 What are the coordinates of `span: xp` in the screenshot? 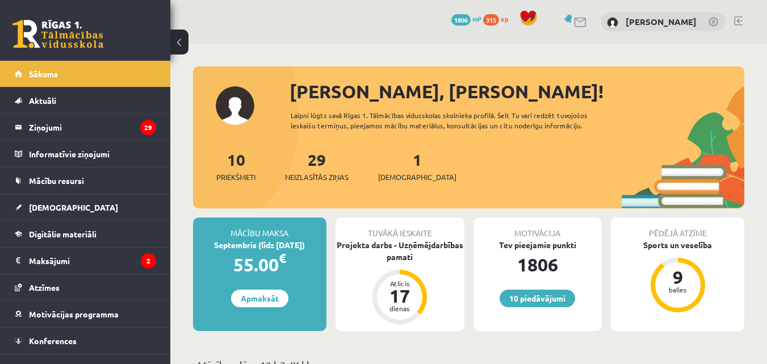 It's located at (504, 19).